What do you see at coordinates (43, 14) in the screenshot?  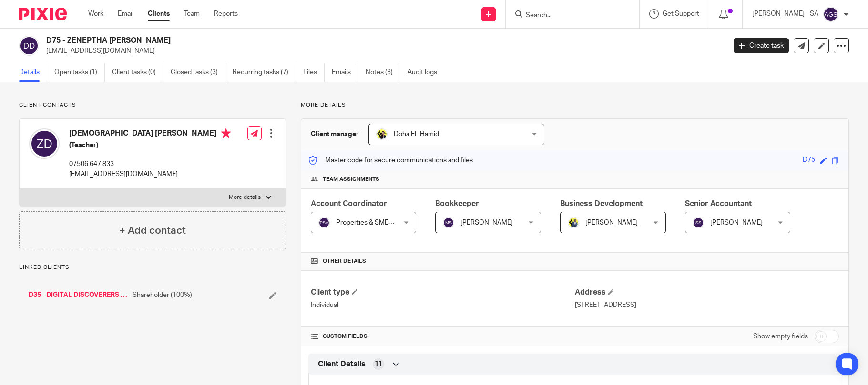 I see `img: Pixie` at bounding box center [43, 14].